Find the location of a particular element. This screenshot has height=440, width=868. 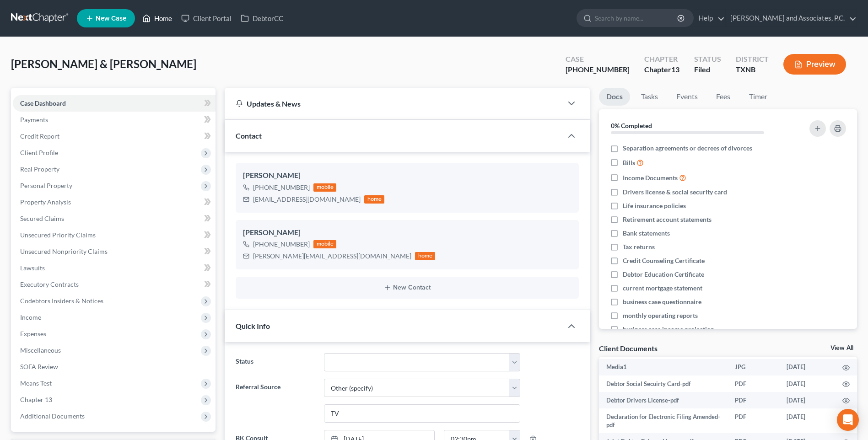

td: Debtor Drivers License-pdf is located at coordinates (663, 401).